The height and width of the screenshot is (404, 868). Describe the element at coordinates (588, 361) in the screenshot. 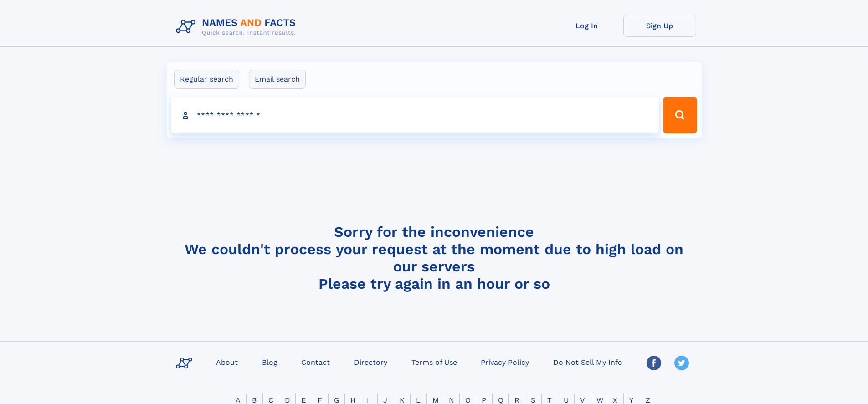

I see `a: Do Not Sell My Info` at that location.